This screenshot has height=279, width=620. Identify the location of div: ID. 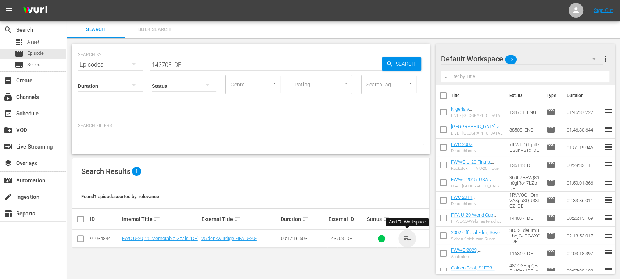
(105, 219).